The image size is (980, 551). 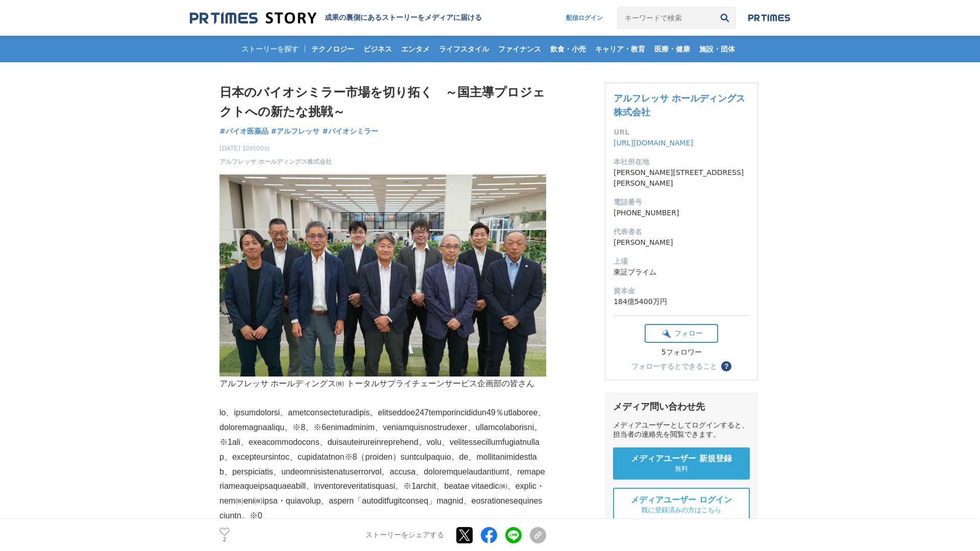 I want to click on div: フォローするとできること, so click(x=674, y=366).